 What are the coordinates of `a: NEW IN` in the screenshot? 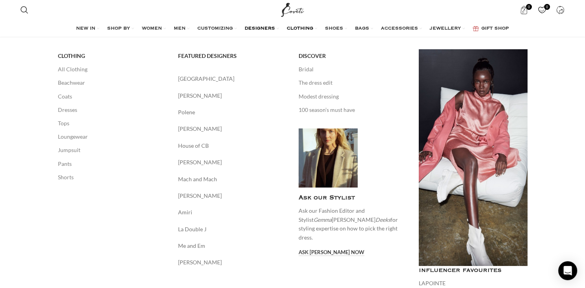 It's located at (87, 29).